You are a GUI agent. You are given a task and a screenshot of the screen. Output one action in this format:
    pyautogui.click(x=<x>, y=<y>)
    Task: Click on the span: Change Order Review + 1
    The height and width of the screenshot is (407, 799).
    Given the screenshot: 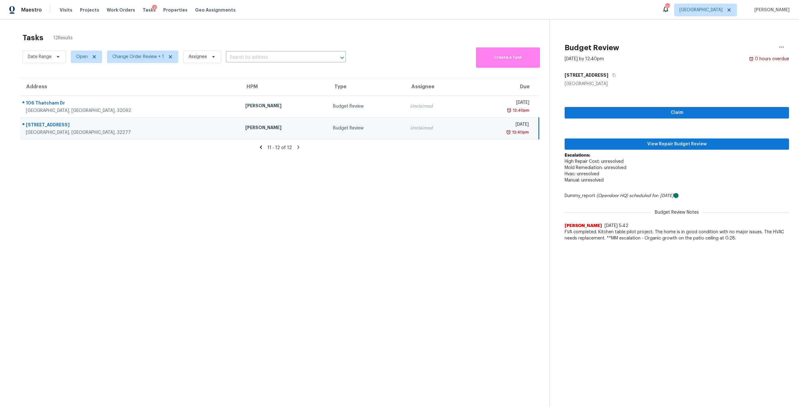 What is the action you would take?
    pyautogui.click(x=138, y=57)
    